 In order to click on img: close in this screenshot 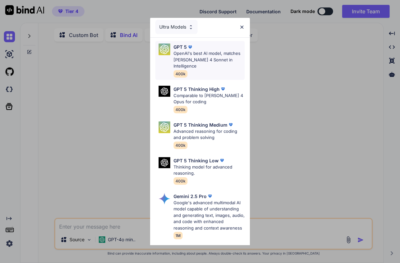, I will do `click(242, 27)`.